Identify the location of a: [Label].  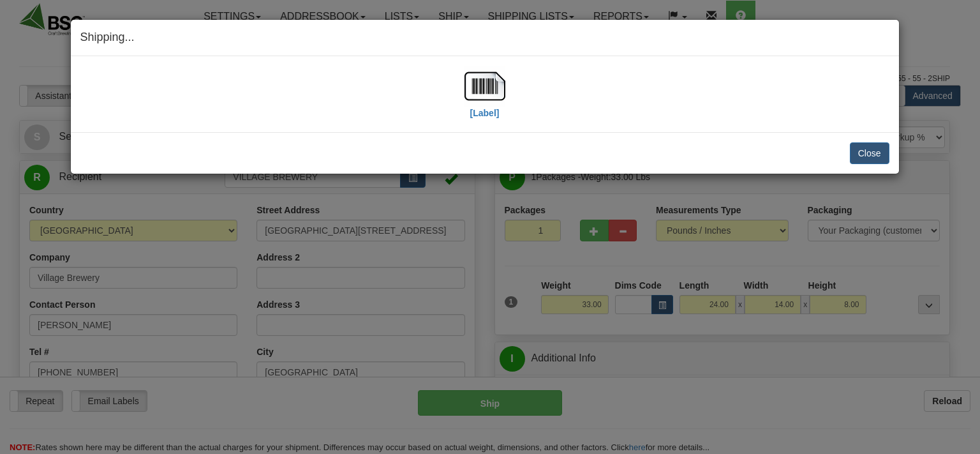
(485, 98).